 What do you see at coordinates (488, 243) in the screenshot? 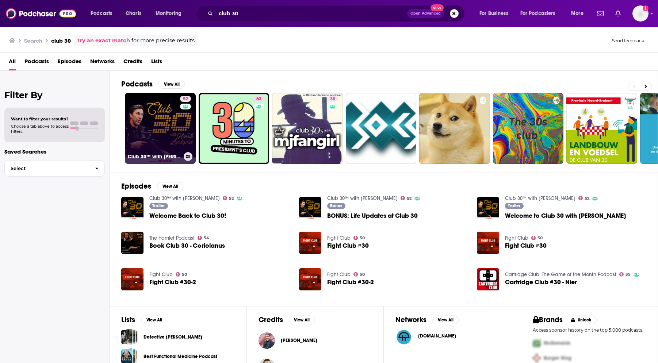
I see `a: Fight Club #30` at bounding box center [488, 243].